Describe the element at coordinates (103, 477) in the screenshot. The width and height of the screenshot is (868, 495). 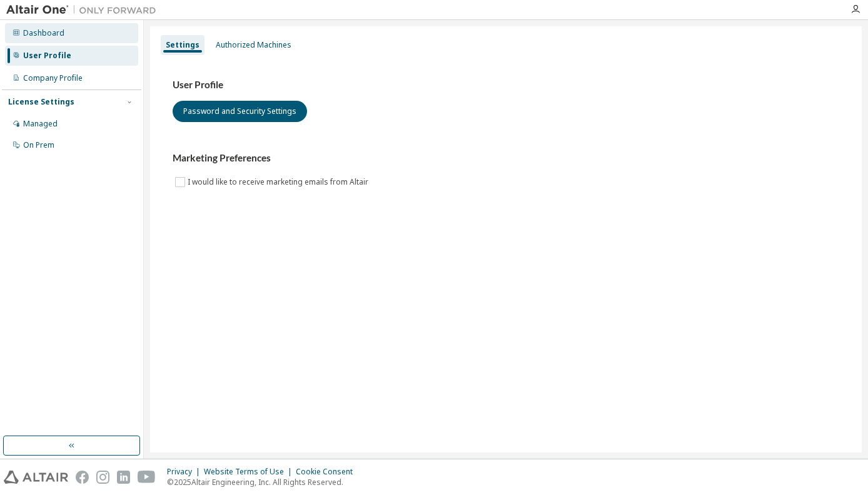
I see `img: instagram.svg` at that location.